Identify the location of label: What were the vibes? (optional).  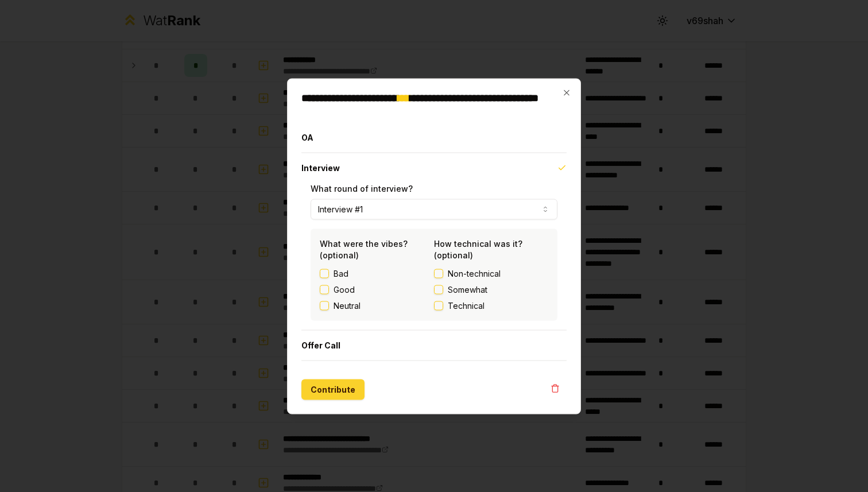
(363, 248).